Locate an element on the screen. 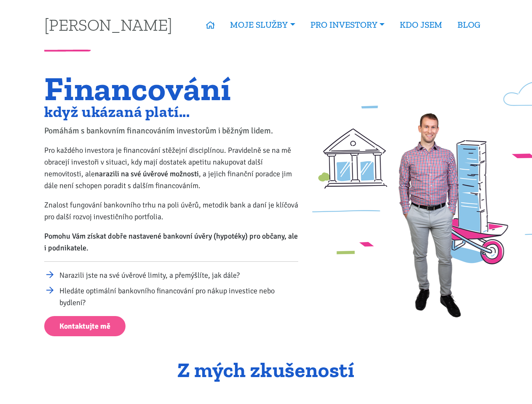  a: BLOG is located at coordinates (468, 25).